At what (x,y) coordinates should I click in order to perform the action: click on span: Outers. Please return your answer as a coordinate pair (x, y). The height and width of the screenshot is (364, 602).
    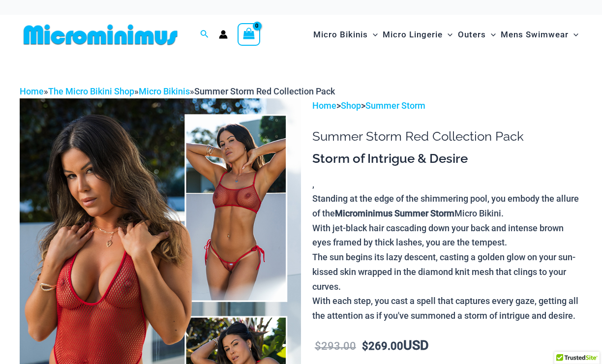
    Looking at the image, I should click on (472, 34).